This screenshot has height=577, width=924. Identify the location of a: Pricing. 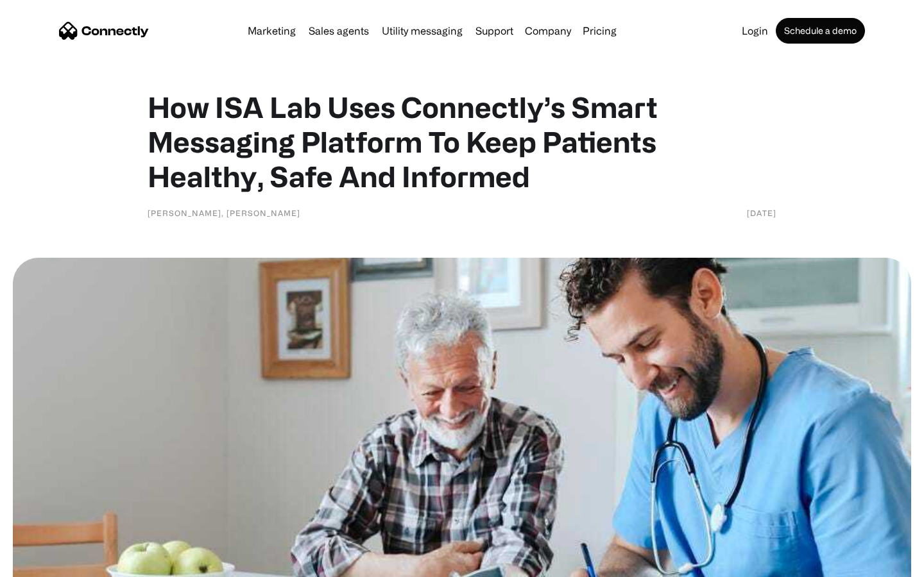
(599, 31).